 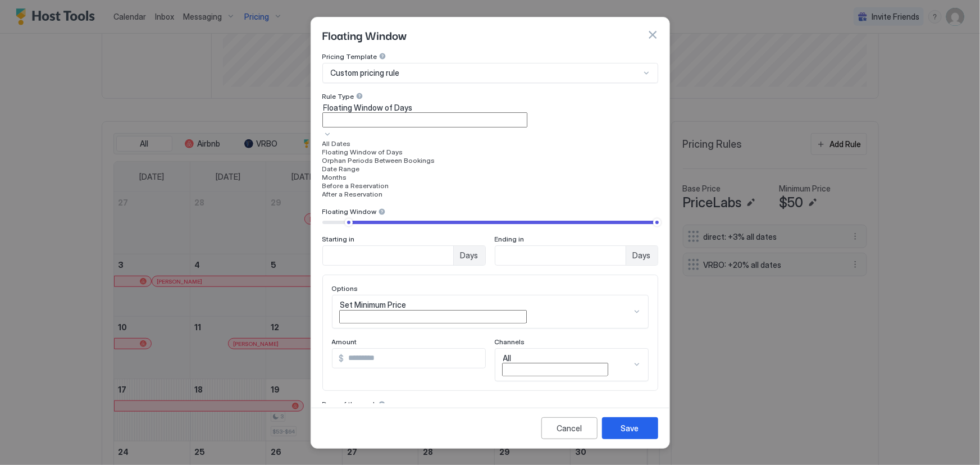 I want to click on button: Save, so click(x=630, y=428).